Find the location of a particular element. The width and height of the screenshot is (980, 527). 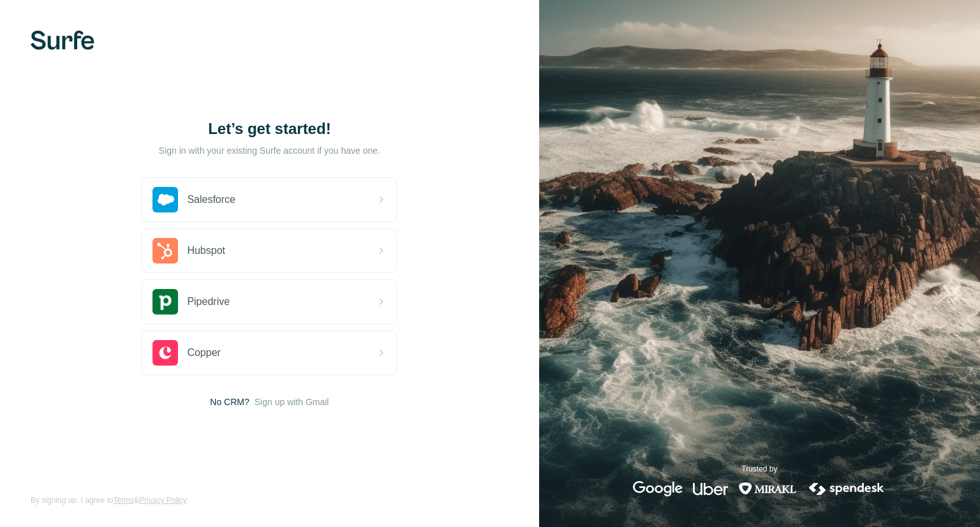

img: uber's logo is located at coordinates (710, 489).